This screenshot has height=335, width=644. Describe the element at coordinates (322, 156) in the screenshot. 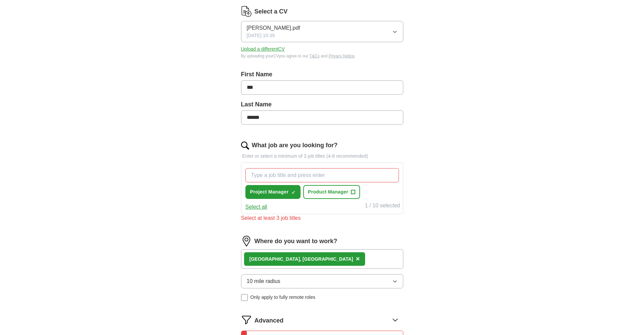

I see `p: Enter or select a minimum of 3 job titles (4-8 recommended)` at that location.